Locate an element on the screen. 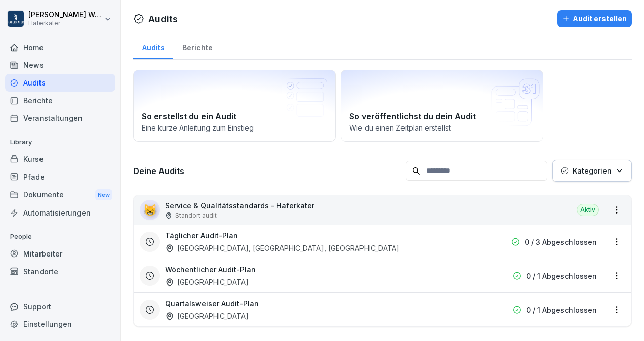  a: Pfade is located at coordinates (60, 177).